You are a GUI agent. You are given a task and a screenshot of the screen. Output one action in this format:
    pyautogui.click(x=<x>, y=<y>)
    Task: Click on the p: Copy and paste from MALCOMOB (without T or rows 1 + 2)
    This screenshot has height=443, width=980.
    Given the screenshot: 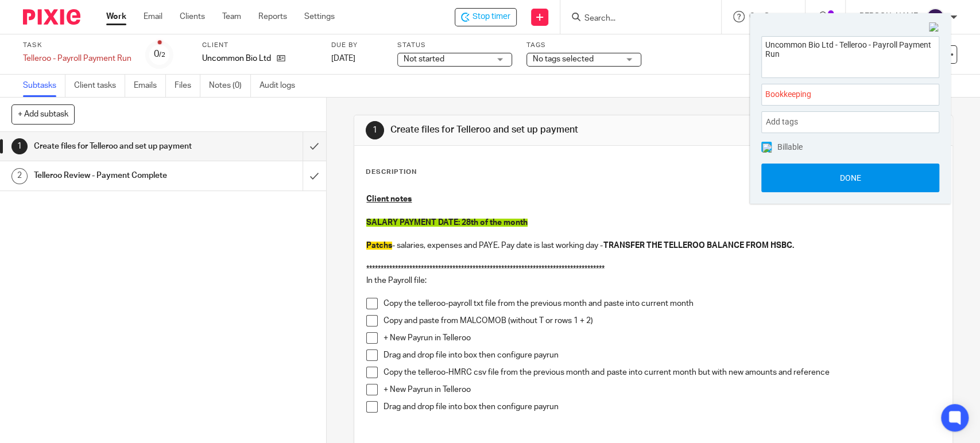 What is the action you would take?
    pyautogui.click(x=661, y=321)
    